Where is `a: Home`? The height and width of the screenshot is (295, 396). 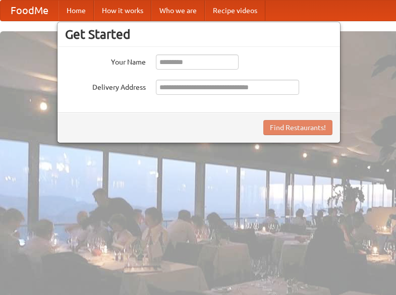 a: Home is located at coordinates (76, 11).